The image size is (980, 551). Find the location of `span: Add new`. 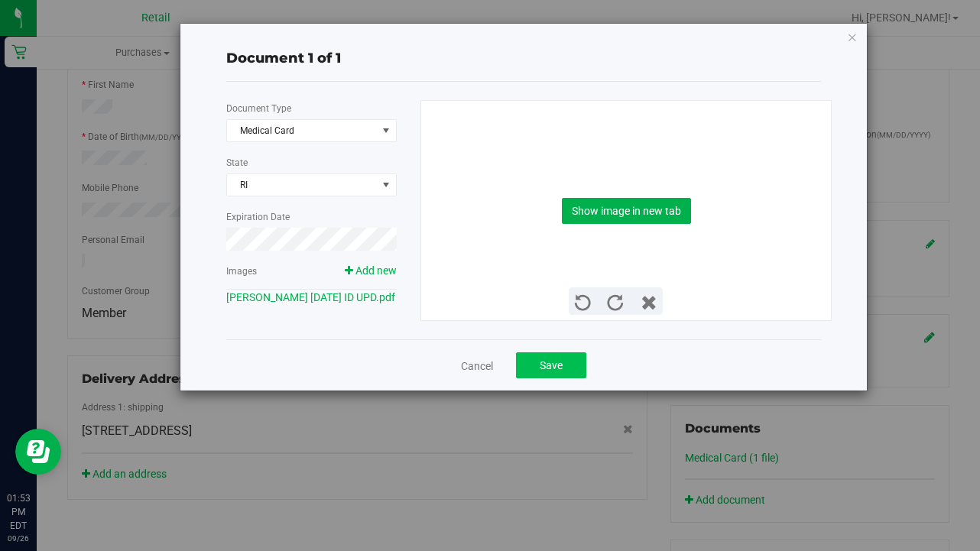

span: Add new is located at coordinates (376, 270).